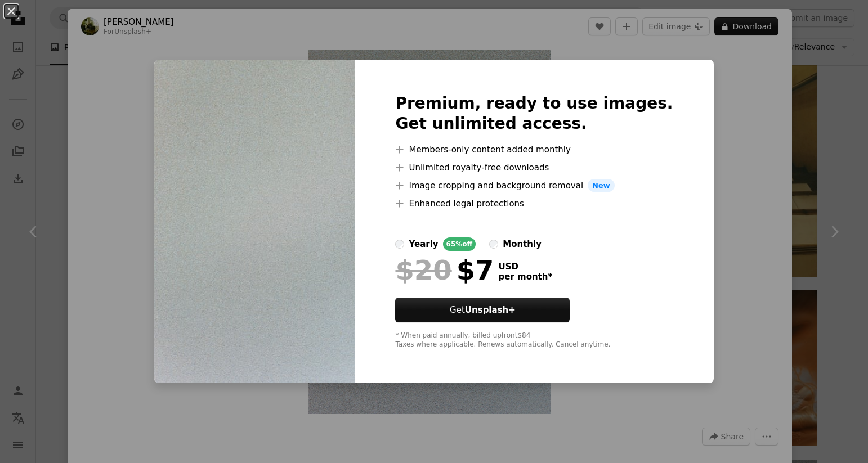 The width and height of the screenshot is (868, 463). Describe the element at coordinates (534, 185) in the screenshot. I see `li: Image cropping and background removal` at that location.